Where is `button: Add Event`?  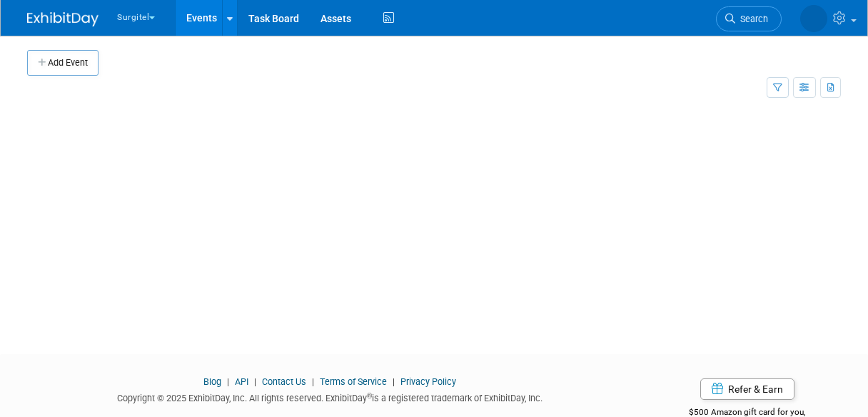
button: Add Event is located at coordinates (63, 63).